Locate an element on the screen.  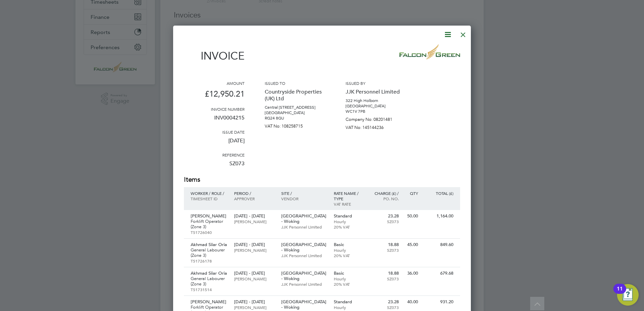
p: 45.00 is located at coordinates (412, 245).